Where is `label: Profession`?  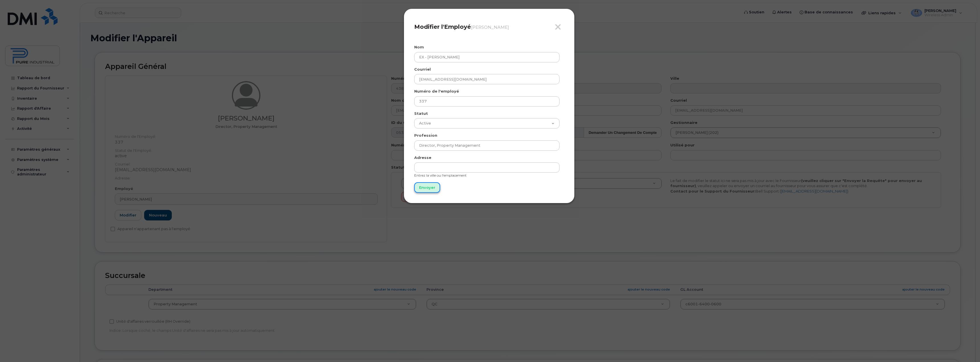
label: Profession is located at coordinates (425, 135).